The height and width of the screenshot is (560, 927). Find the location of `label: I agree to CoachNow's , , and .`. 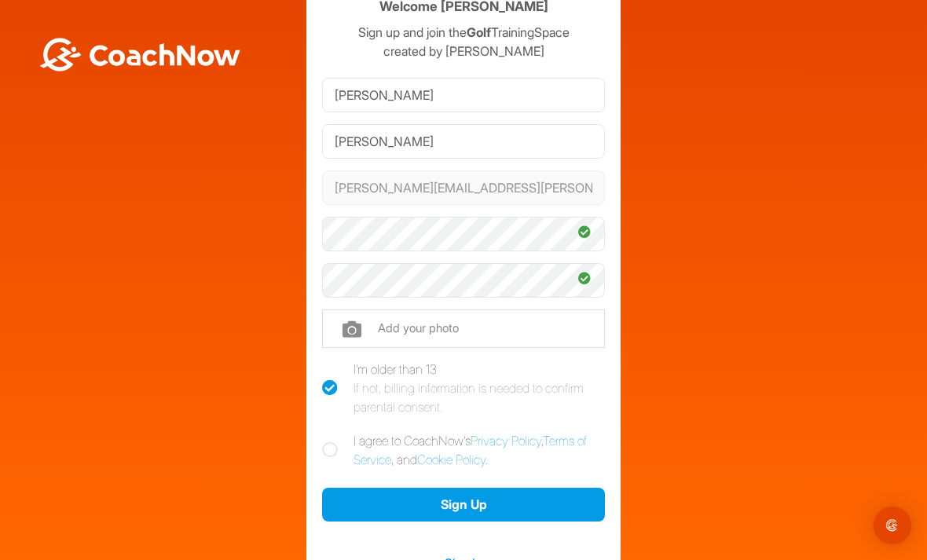

label: I agree to CoachNow's , , and . is located at coordinates (463, 450).